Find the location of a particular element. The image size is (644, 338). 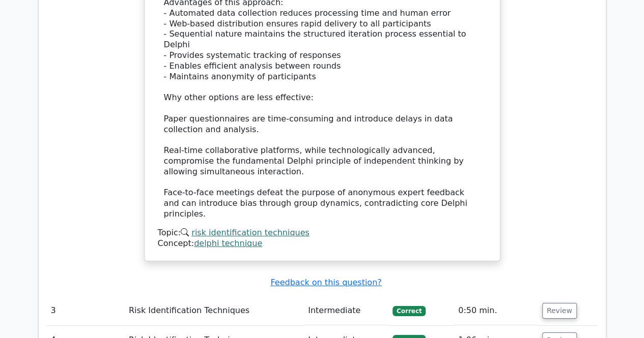

a: risk identification techniques is located at coordinates (250, 233).